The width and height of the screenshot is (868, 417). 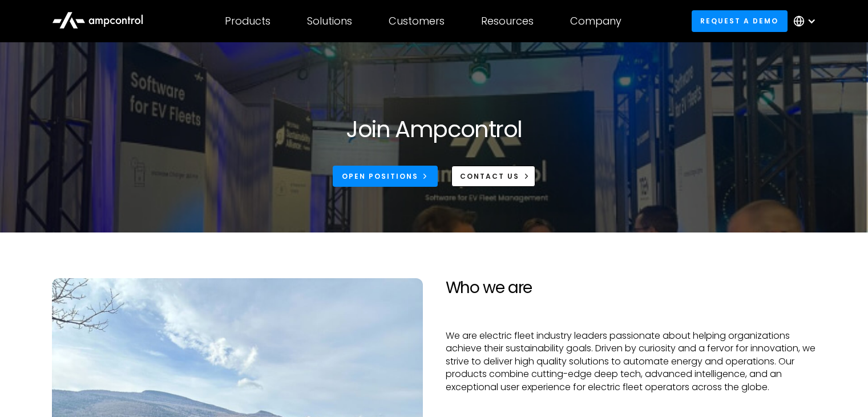 What do you see at coordinates (329, 21) in the screenshot?
I see `div: Solutions` at bounding box center [329, 21].